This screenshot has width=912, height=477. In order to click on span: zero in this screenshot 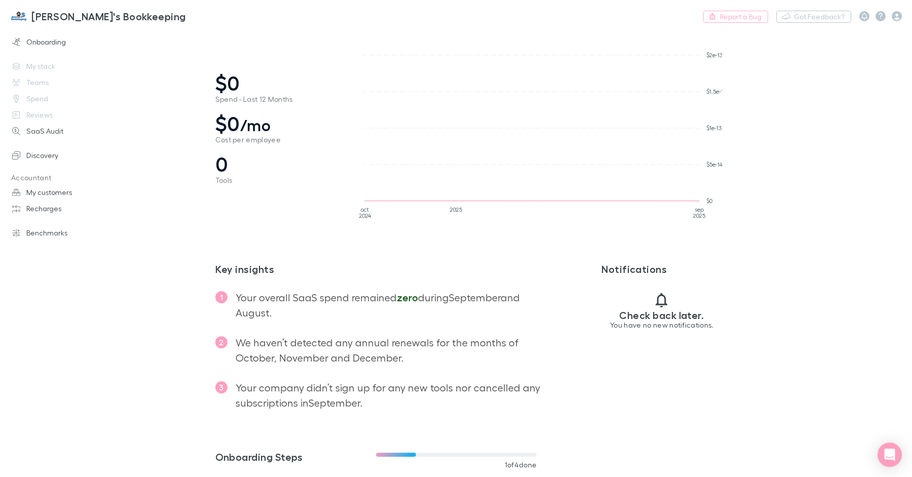, I will do `click(407, 297)`.